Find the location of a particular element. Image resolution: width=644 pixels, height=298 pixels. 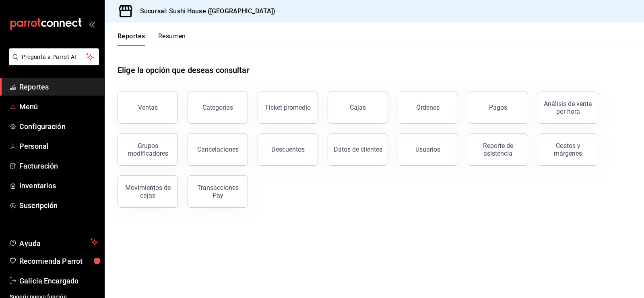

span: Personal is located at coordinates (58, 146).